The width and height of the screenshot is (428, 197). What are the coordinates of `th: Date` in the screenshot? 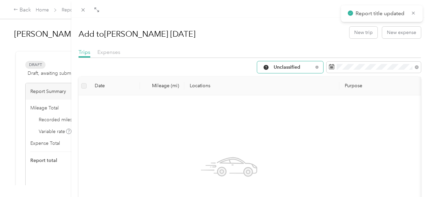 It's located at (114, 86).